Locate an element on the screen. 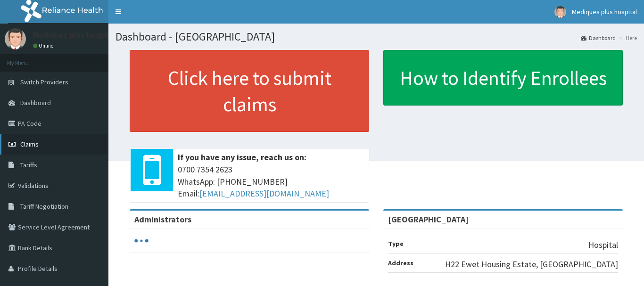 This screenshot has height=286, width=644. span: Mediques plus hospital is located at coordinates (605, 11).